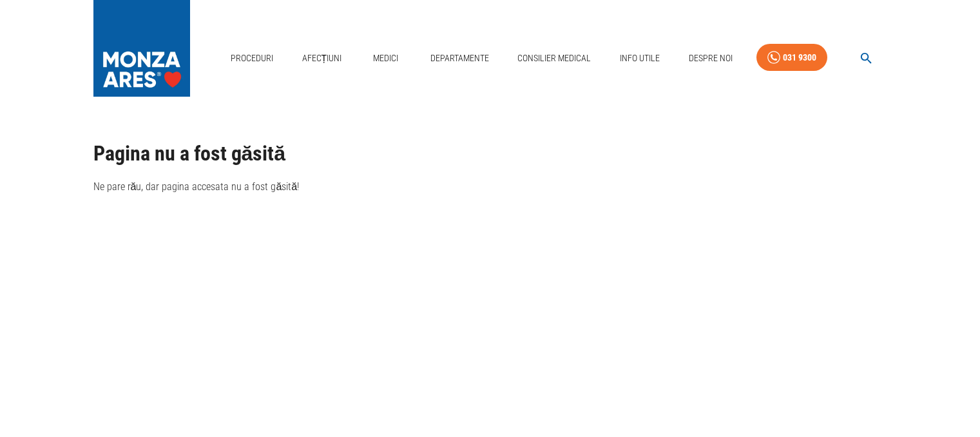 The width and height of the screenshot is (980, 437). I want to click on p: Ne pare rău, dar pagina accesata nu a fost găsită!, so click(490, 187).